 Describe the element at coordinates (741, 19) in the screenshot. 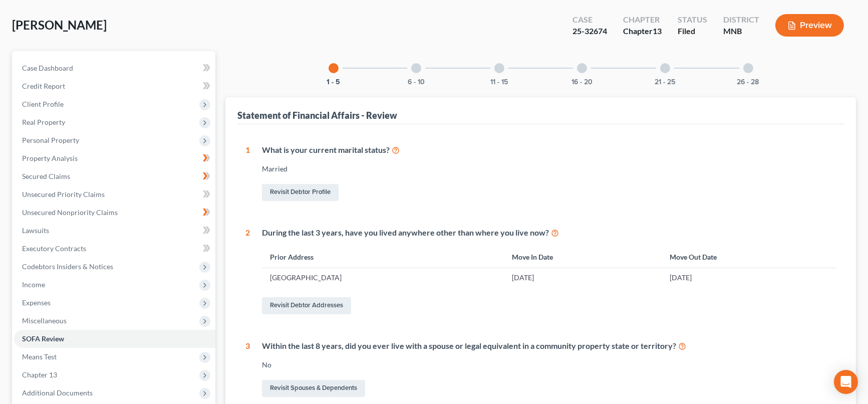

I see `div: District` at that location.